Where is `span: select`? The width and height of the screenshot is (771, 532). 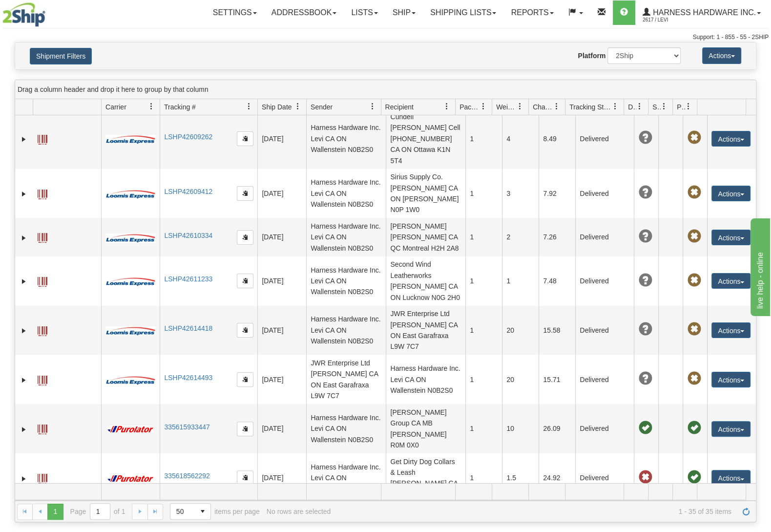
span: select is located at coordinates (203, 511).